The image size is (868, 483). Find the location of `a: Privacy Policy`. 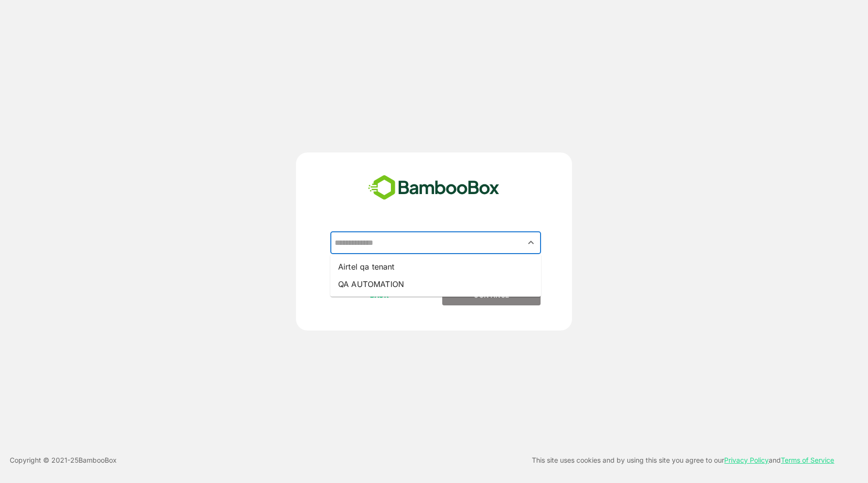

a: Privacy Policy is located at coordinates (746, 460).